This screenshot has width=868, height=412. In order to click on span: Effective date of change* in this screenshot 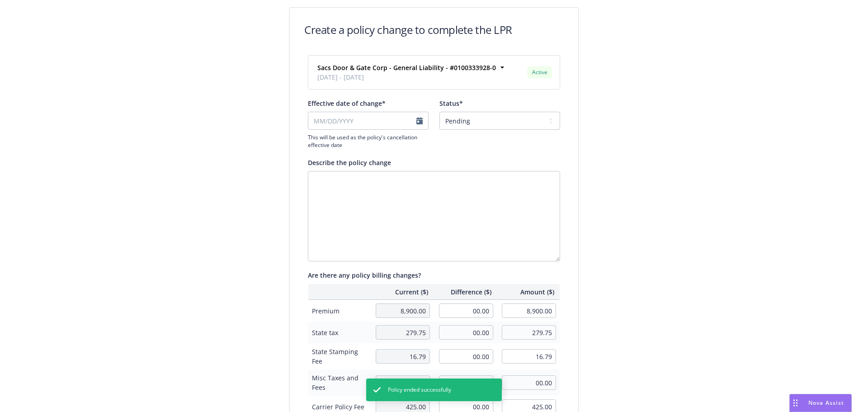, I will do `click(346, 103)`.